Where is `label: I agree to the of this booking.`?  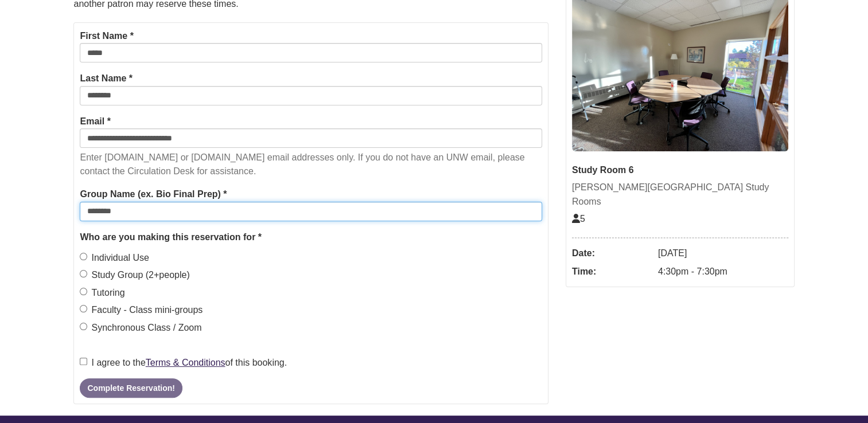
label: I agree to the of this booking. is located at coordinates (183, 363).